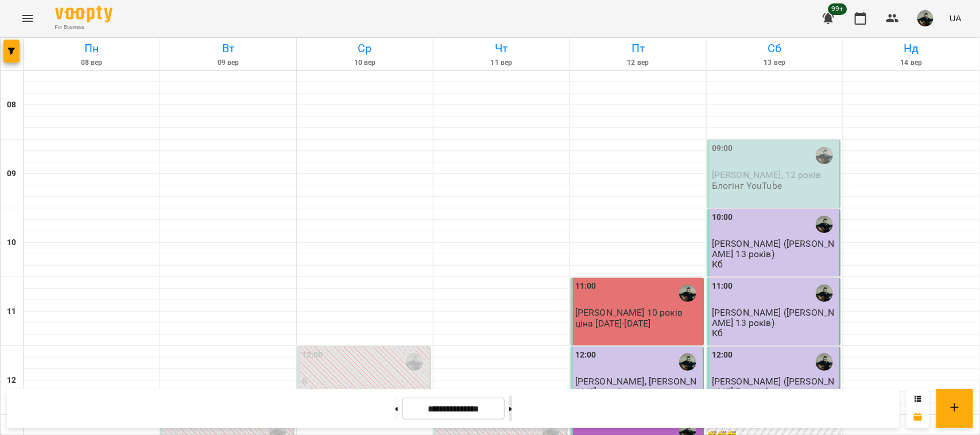 This screenshot has height=435, width=980. Describe the element at coordinates (365, 63) in the screenshot. I see `h6: 10 вер` at that location.